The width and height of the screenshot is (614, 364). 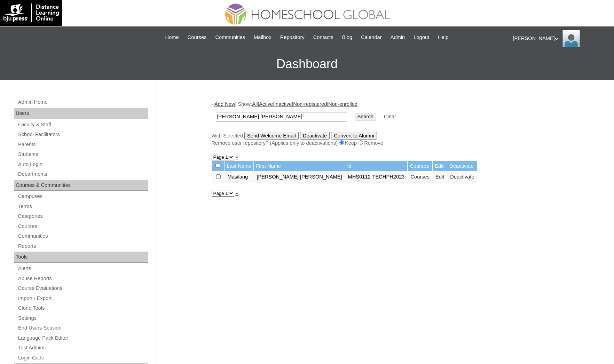 What do you see at coordinates (440, 166) in the screenshot?
I see `td: Edit` at bounding box center [440, 166].